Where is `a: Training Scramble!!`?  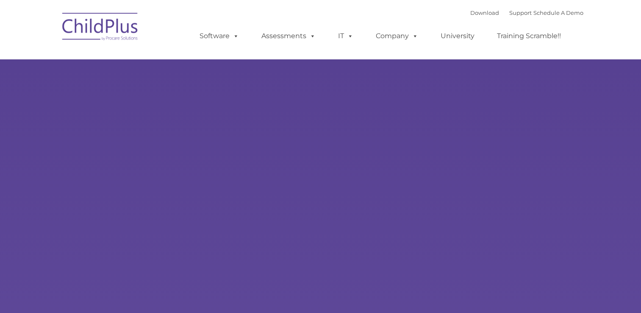 a: Training Scramble!! is located at coordinates (529, 36).